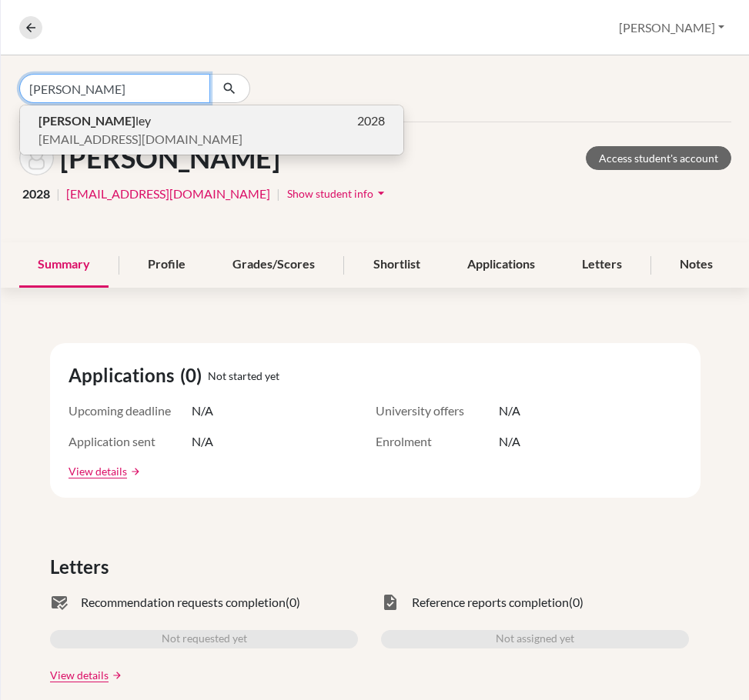 Image resolution: width=749 pixels, height=700 pixels. I want to click on span: Reference reports completion, so click(490, 602).